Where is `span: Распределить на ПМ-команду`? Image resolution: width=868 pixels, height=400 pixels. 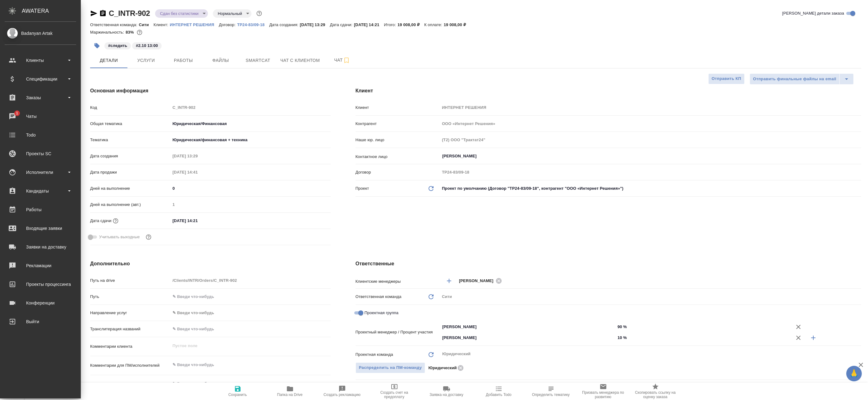
span: Распределить на ПМ-команду is located at coordinates (390, 367).